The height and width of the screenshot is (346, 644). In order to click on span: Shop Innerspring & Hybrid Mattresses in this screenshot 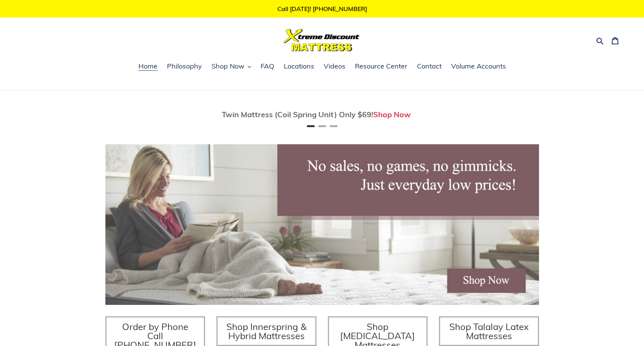, I will do `click(266, 331)`.